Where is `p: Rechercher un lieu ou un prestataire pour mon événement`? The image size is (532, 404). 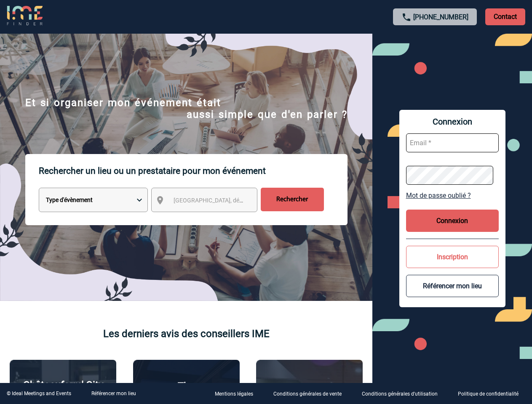 p: Rechercher un lieu ou un prestataire pour mon événement is located at coordinates (193, 171).